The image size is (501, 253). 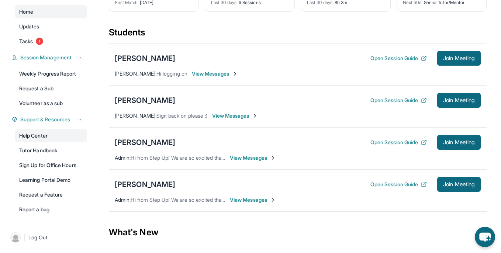 What do you see at coordinates (38, 238) in the screenshot?
I see `span: Log Out` at bounding box center [38, 238].